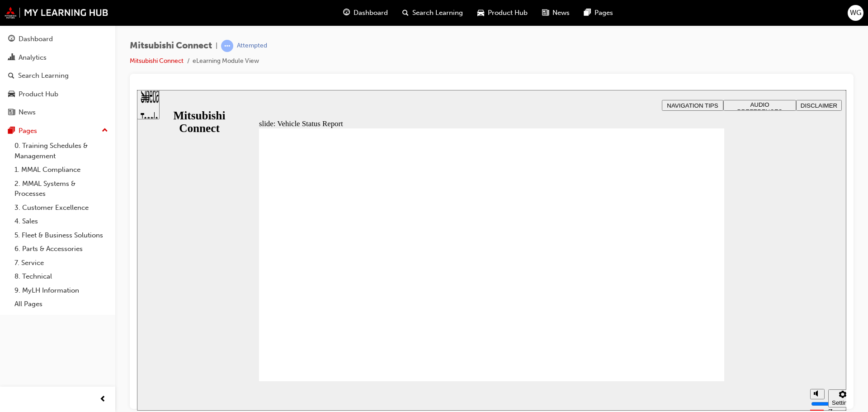 This screenshot has width=868, height=412. What do you see at coordinates (57, 76) in the screenshot?
I see `a: Search Learning` at bounding box center [57, 76].